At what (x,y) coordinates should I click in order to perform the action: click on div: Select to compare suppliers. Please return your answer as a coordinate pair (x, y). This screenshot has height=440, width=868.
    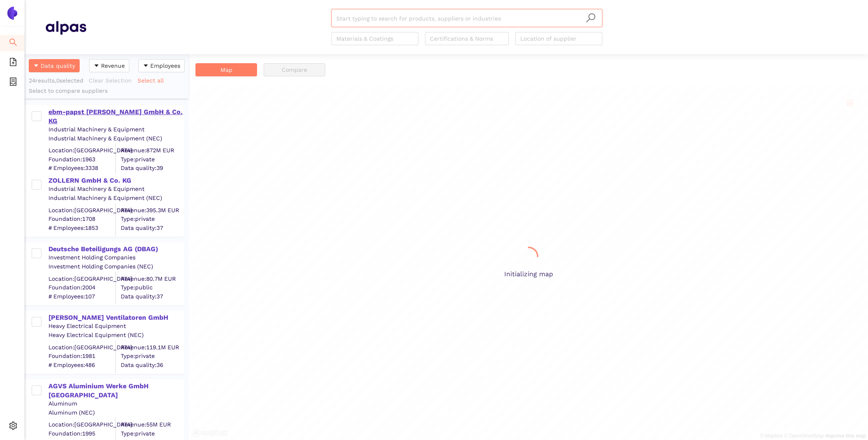
    Looking at the image, I should click on (107, 91).